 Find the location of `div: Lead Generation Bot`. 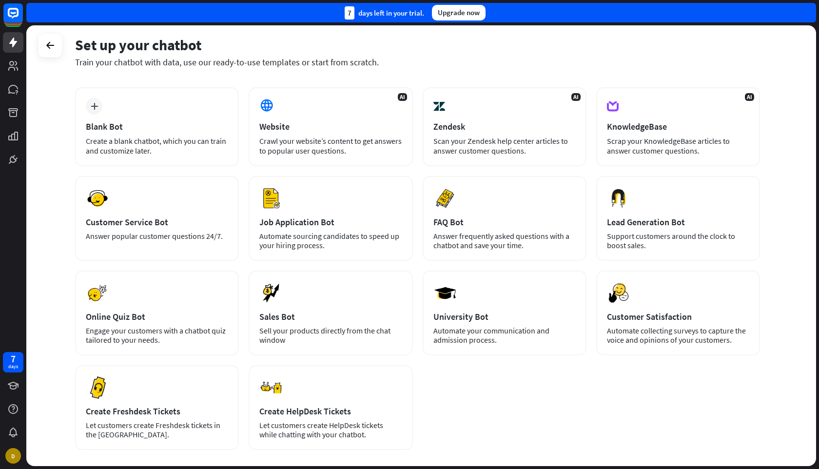

div: Lead Generation Bot is located at coordinates (678, 222).